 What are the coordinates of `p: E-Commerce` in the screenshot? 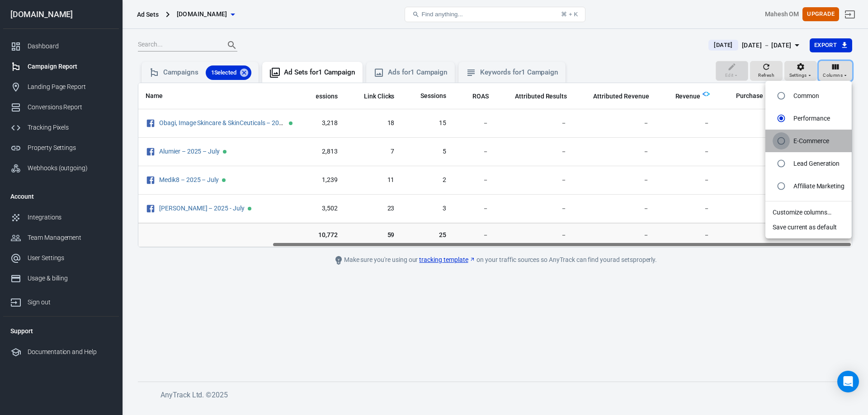 It's located at (810, 141).